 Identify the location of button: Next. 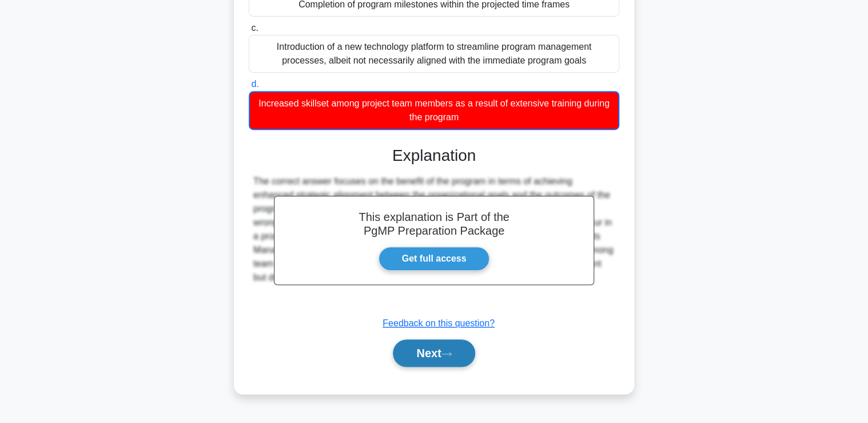
(433, 353).